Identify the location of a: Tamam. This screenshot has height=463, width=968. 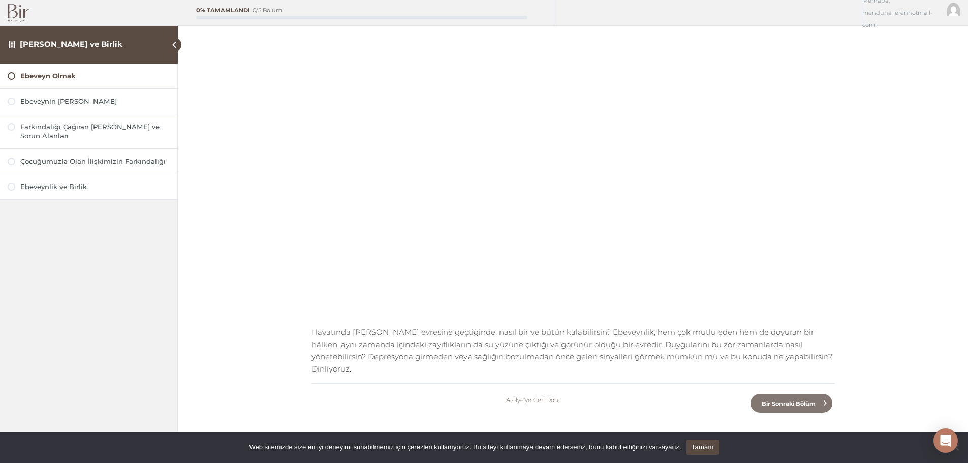
(703, 447).